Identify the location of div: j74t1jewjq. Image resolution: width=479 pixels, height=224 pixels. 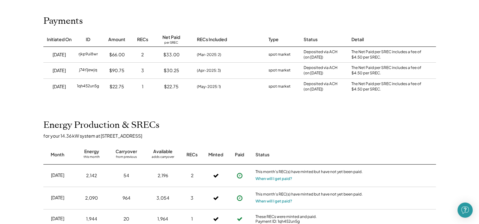
(88, 71).